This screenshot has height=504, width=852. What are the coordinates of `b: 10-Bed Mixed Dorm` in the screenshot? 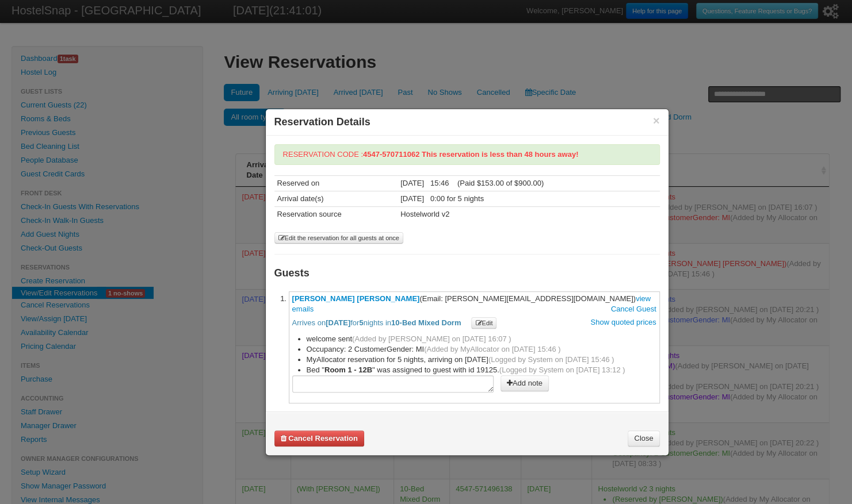 It's located at (426, 322).